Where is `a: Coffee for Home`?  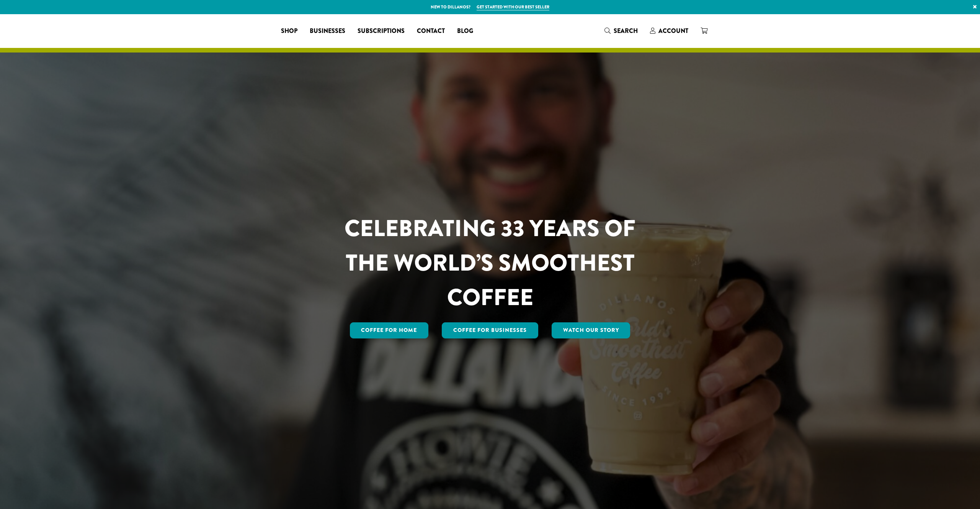
a: Coffee for Home is located at coordinates (389, 330).